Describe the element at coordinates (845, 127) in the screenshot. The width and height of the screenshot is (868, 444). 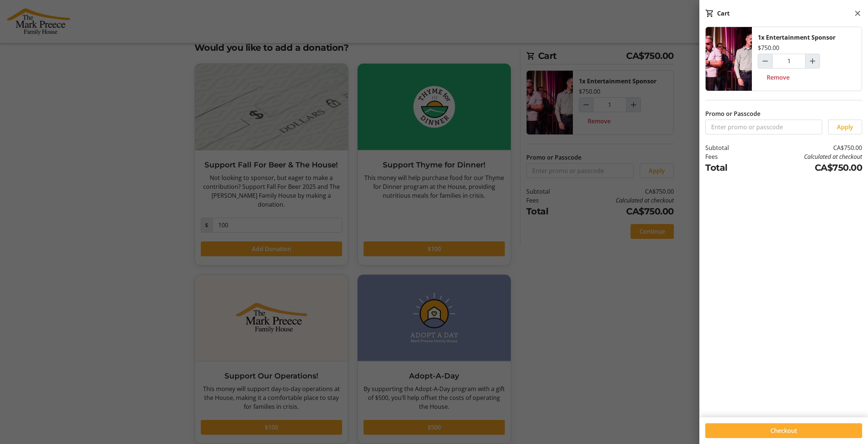
I see `button: Apply` at that location.